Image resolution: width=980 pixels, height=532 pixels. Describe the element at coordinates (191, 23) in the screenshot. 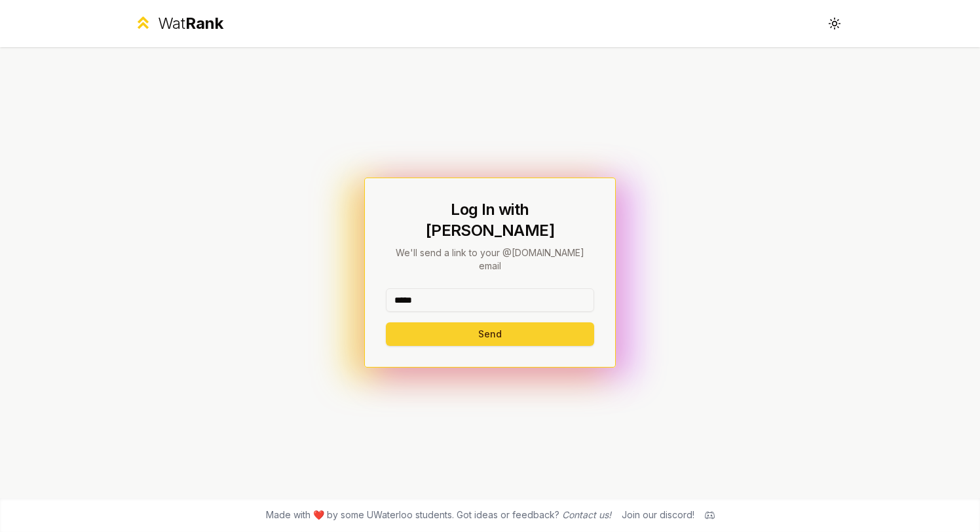

I see `div: Wat` at that location.